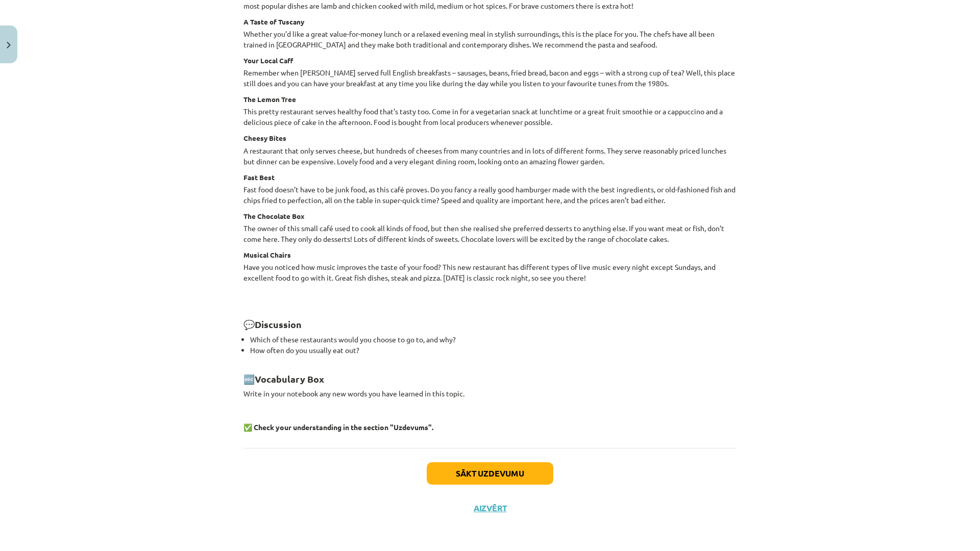  Describe the element at coordinates (490, 393) in the screenshot. I see `p: Write in your notebook any new words you have learned in this topic.` at that location.